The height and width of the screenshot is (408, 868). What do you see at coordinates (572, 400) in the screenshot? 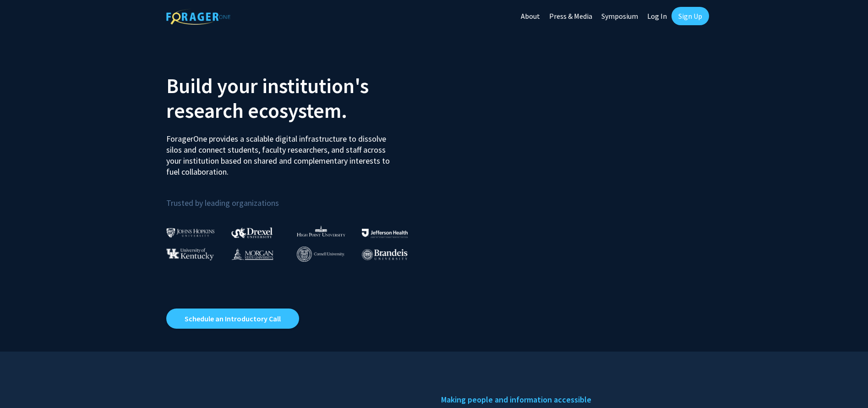
I see `h5: Making people and information accessible` at bounding box center [572, 400].